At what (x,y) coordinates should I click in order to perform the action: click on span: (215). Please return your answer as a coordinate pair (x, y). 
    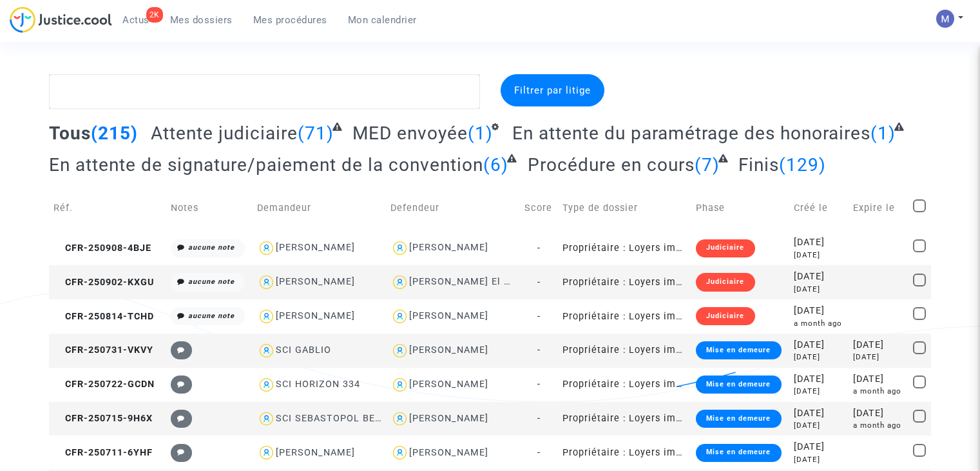
    Looking at the image, I should click on (114, 133).